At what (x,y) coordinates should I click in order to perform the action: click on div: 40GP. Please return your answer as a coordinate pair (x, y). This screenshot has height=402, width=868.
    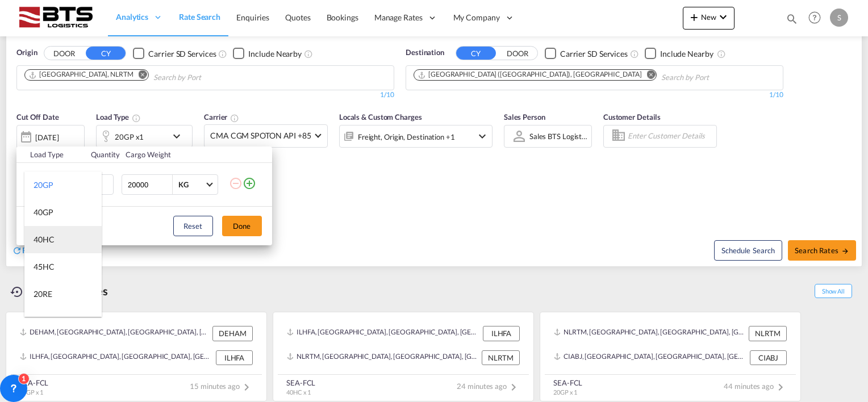
    Looking at the image, I should click on (43, 212).